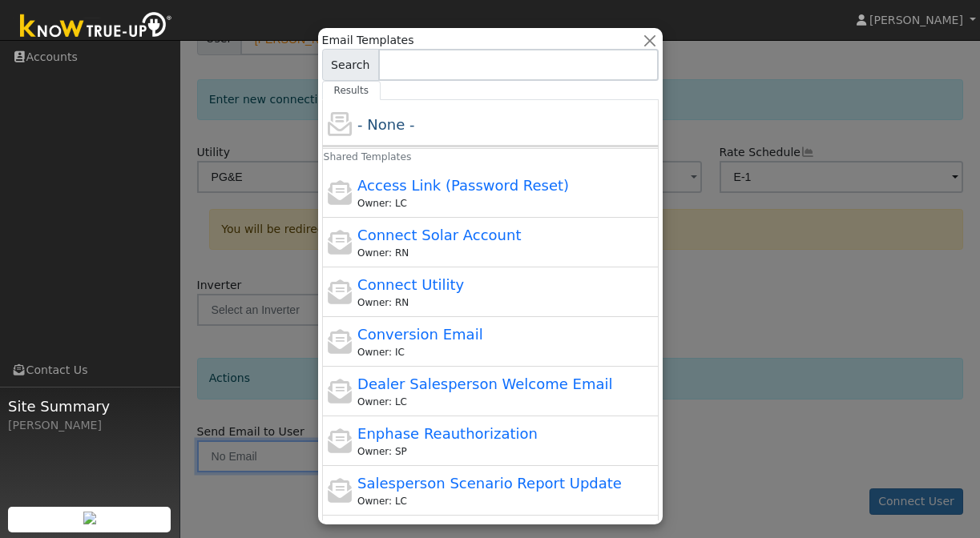 The height and width of the screenshot is (538, 980). I want to click on span: - None -, so click(386, 124).